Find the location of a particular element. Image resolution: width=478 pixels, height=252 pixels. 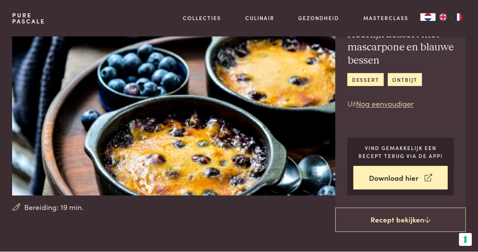

a: Gezondheid is located at coordinates (319, 18).